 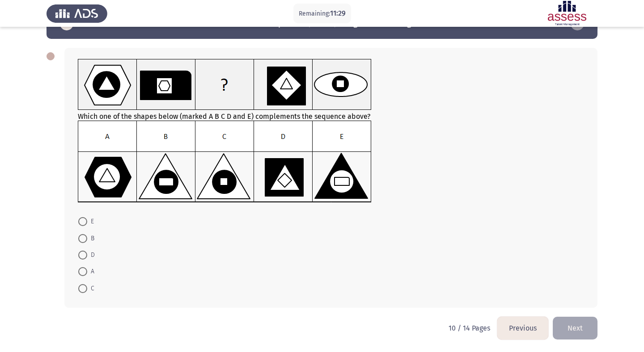 I want to click on p: Remaining:, so click(x=322, y=14).